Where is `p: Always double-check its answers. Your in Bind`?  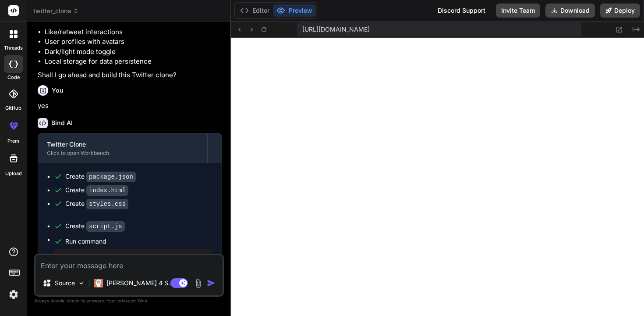
p: Always double-check its answers. Your in Bind is located at coordinates (129, 300).